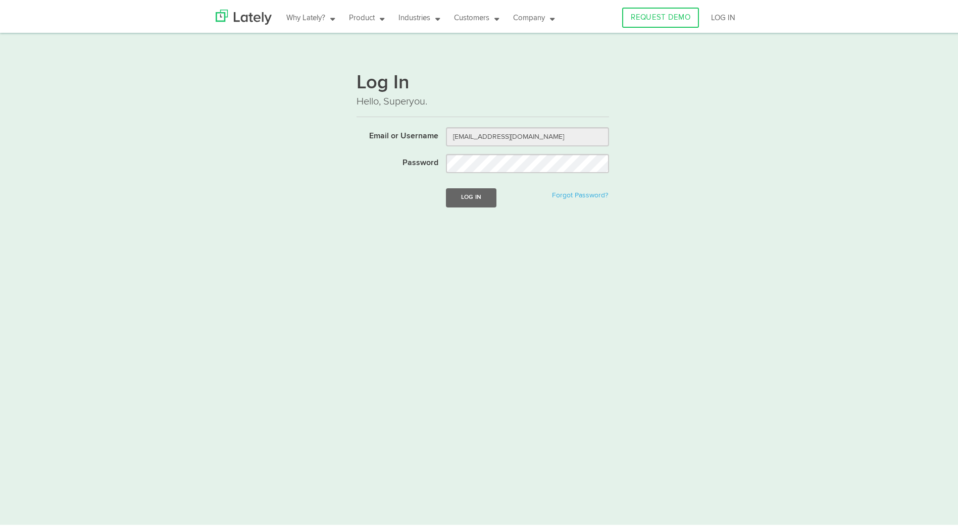  I want to click on a: Forgot Password?, so click(580, 193).